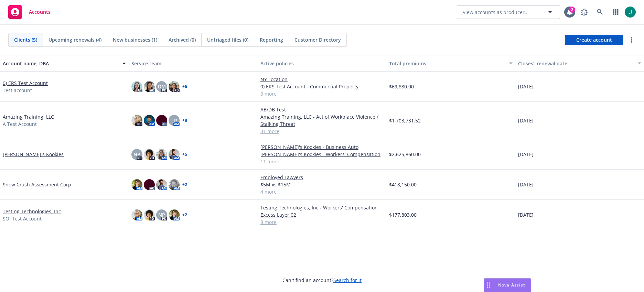 The height and width of the screenshot is (292, 644). I want to click on span: SOI Test Account, so click(22, 218).